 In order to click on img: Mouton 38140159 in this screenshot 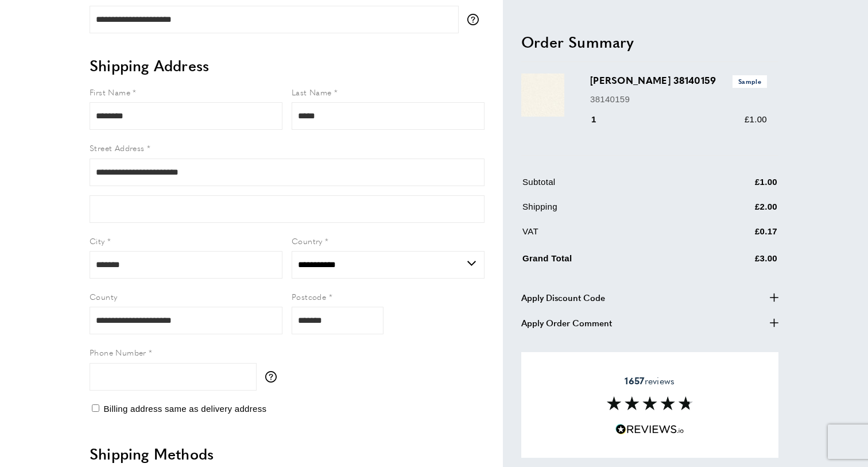, I will do `click(542, 95)`.